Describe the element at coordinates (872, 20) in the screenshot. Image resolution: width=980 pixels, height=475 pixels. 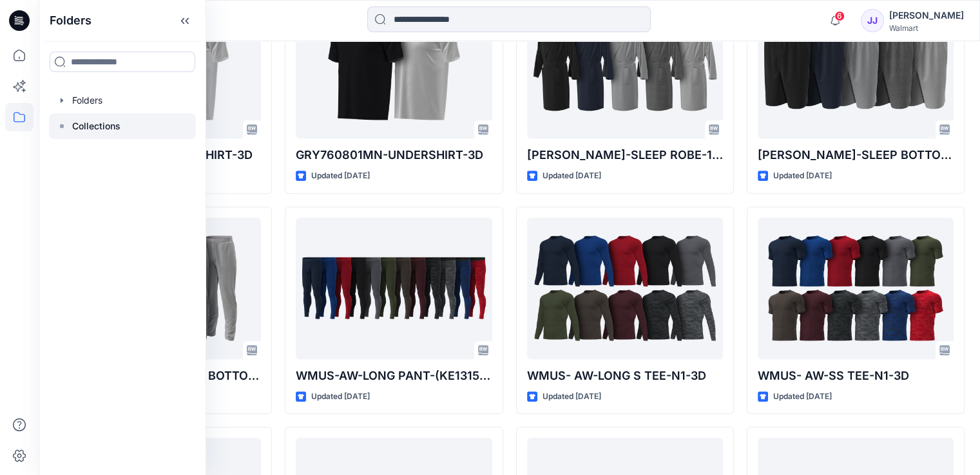
I see `div: JJ` at that location.